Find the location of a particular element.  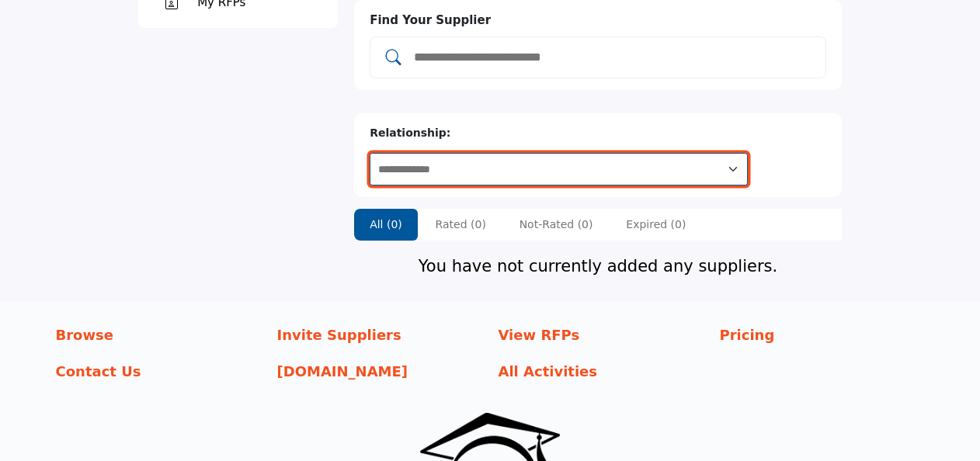

li: Not-Rated (0) is located at coordinates (556, 224).